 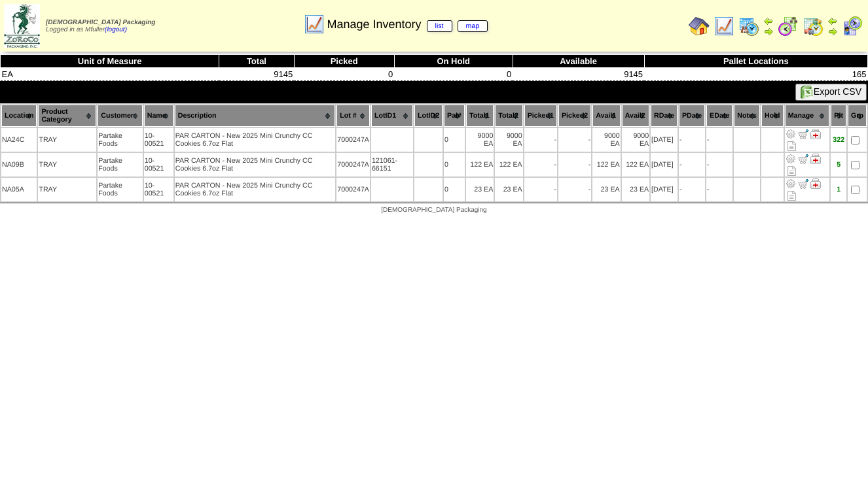 What do you see at coordinates (839, 116) in the screenshot?
I see `th: Plt` at bounding box center [839, 116].